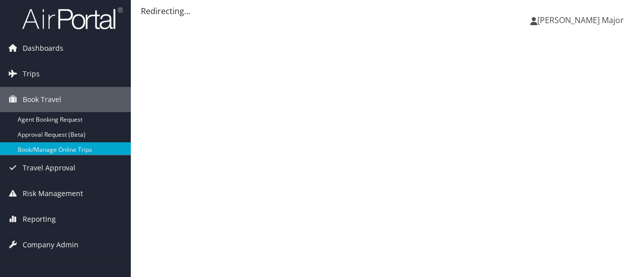  I want to click on span: Trips, so click(31, 74).